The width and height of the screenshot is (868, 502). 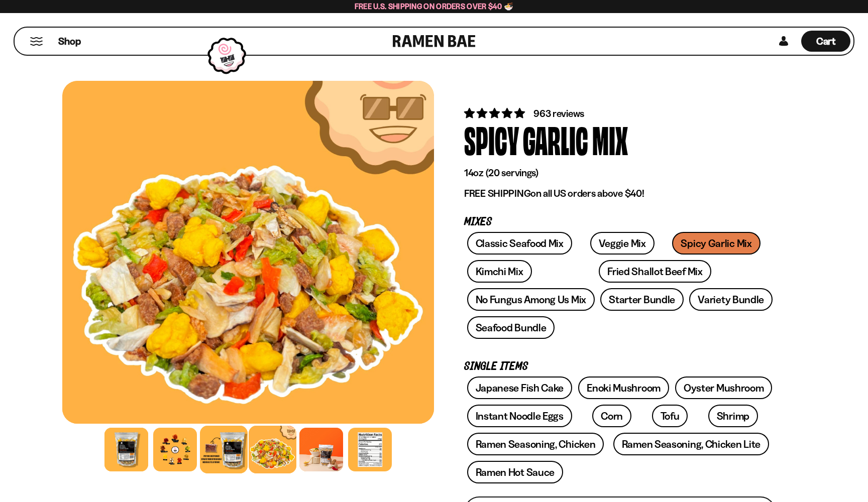 What do you see at coordinates (497, 194) in the screenshot?
I see `strong: FREE SHIPPING` at bounding box center [497, 194].